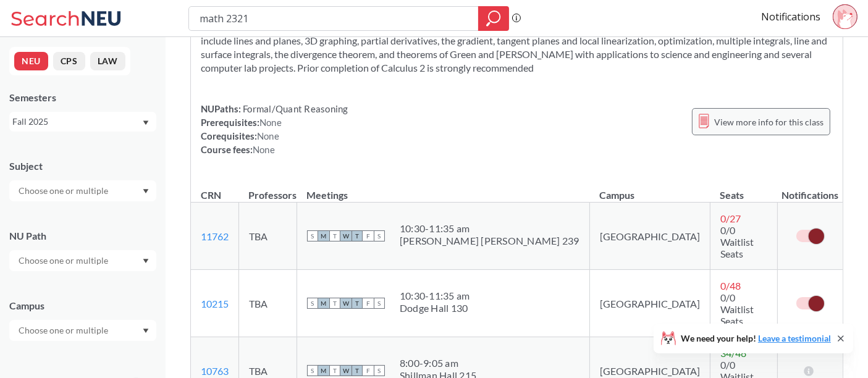 The image size is (868, 378). I want to click on div: Fall 2025, so click(76, 122).